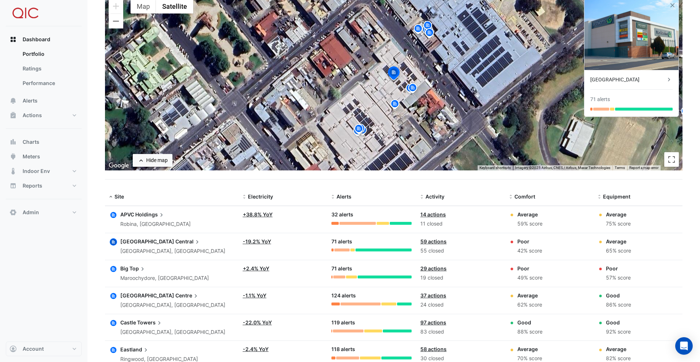 This screenshot has width=700, height=362. What do you see at coordinates (563, 167) in the screenshot?
I see `span: Imagery ©2025 Airbus, CNES / Airbus, Maxar Technologies` at bounding box center [563, 167].